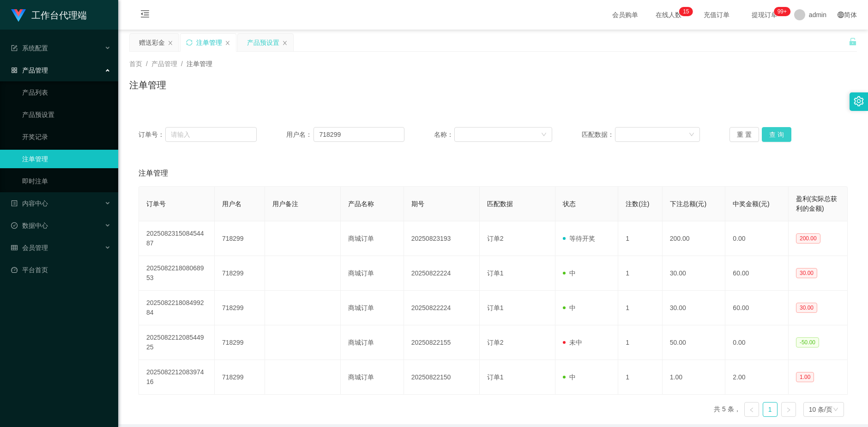  What do you see at coordinates (572, 342) in the screenshot?
I see `span: 未中` at bounding box center [572, 342].